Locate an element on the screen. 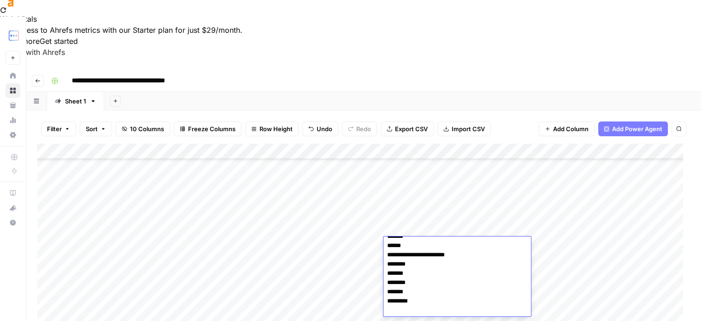 Image resolution: width=701 pixels, height=321 pixels. a: AirOps Academy is located at coordinates (13, 193).